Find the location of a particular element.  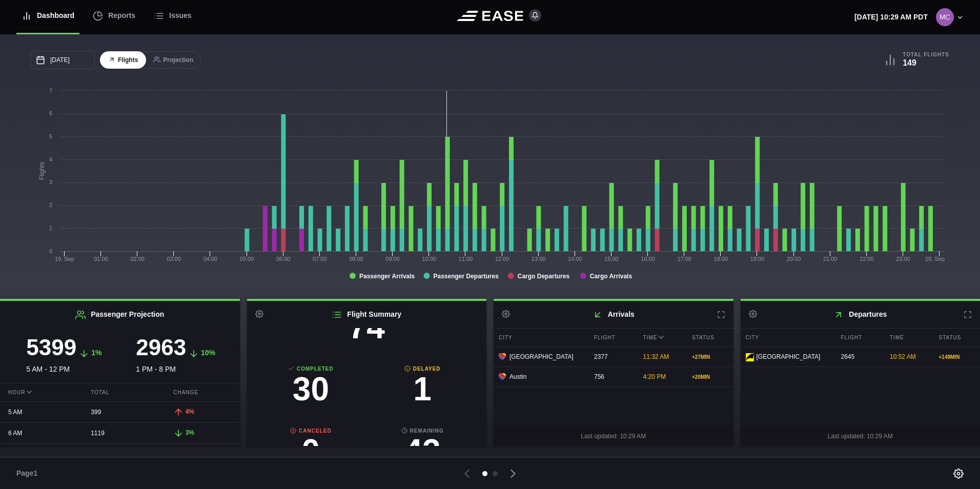

b: Delayed is located at coordinates (423, 369).